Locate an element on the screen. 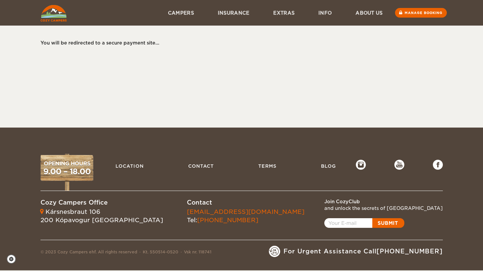 The width and height of the screenshot is (483, 271). a: Blog is located at coordinates (328, 166).